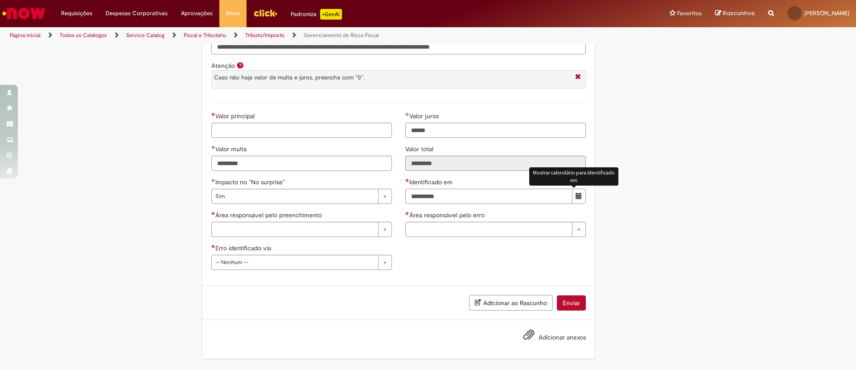  What do you see at coordinates (77, 13) in the screenshot?
I see `span: Requisições` at bounding box center [77, 13].